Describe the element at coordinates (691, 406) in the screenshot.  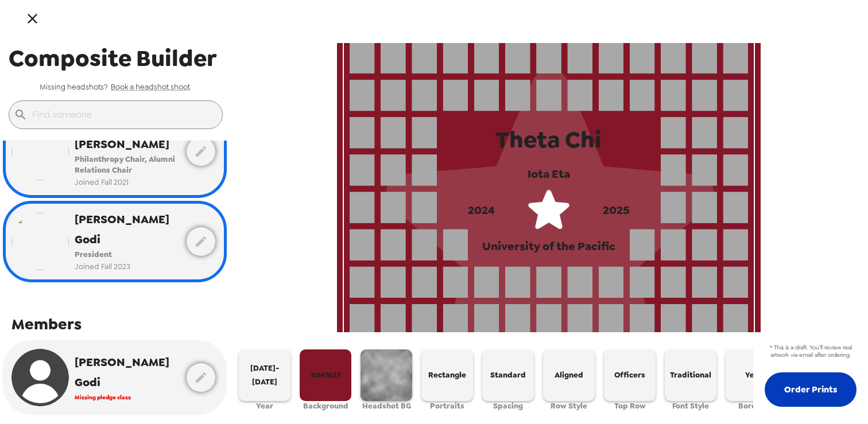
I see `span: Font Style` at that location.